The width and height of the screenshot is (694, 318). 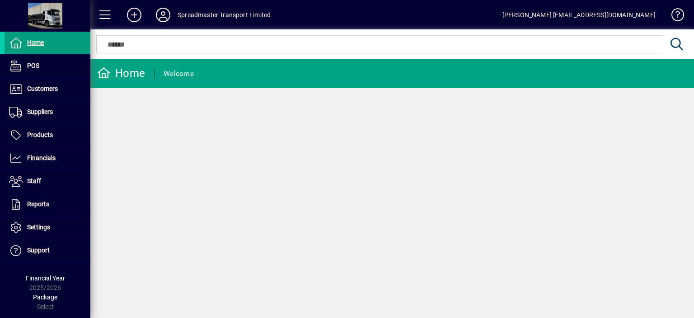 What do you see at coordinates (47, 250) in the screenshot?
I see `a: Support` at bounding box center [47, 250].